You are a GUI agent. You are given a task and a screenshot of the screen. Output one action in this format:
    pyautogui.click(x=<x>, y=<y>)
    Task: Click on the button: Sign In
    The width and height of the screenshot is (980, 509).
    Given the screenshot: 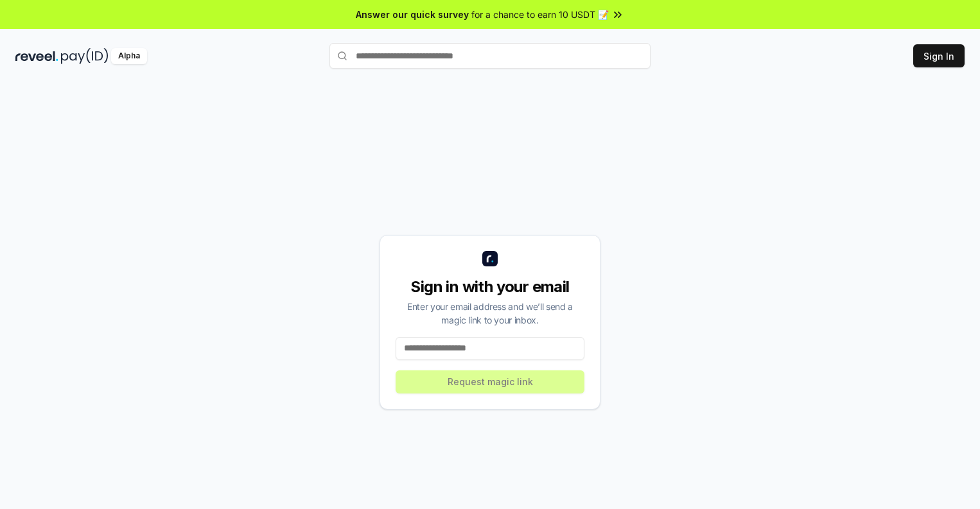 What is the action you would take?
    pyautogui.click(x=939, y=56)
    